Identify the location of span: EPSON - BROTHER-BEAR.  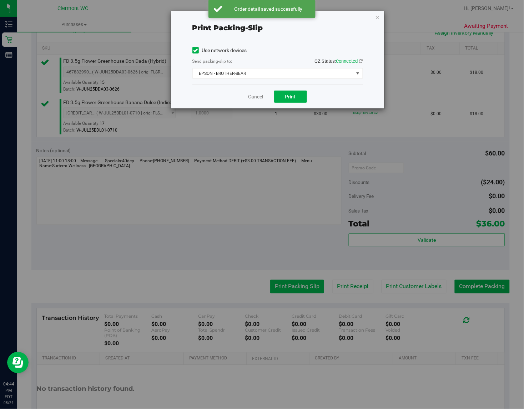
(273, 74).